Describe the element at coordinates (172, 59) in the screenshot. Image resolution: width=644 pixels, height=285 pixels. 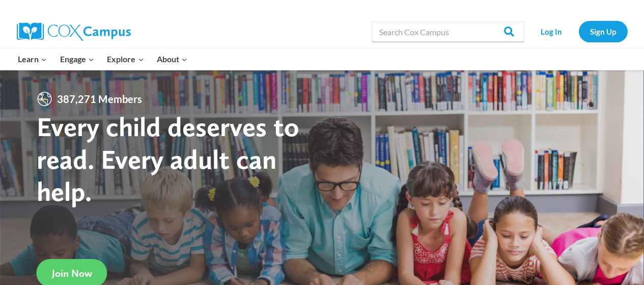
I see `span: About` at that location.